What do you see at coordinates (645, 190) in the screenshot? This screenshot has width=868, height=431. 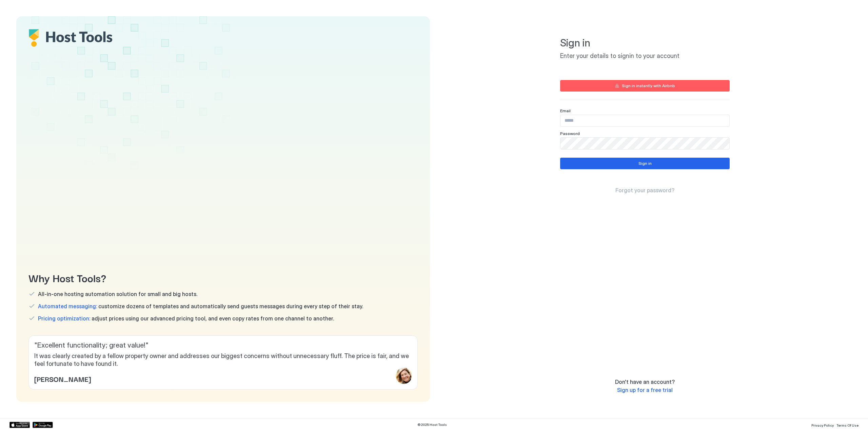 I see `a: Forgot your password?` at bounding box center [645, 190].